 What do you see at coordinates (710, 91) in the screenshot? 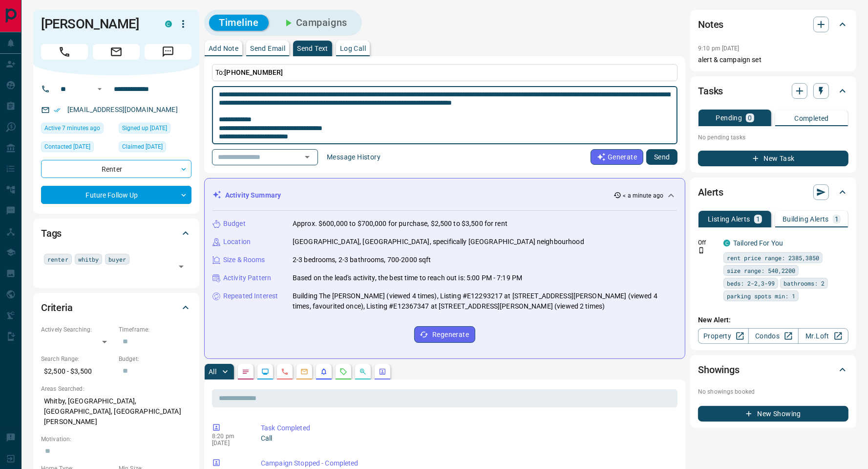
I see `h2: Tasks` at bounding box center [710, 91].